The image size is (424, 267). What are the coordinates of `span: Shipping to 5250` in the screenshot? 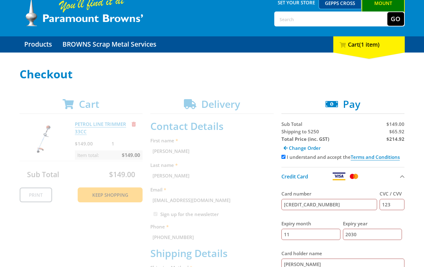 It's located at (300, 131).